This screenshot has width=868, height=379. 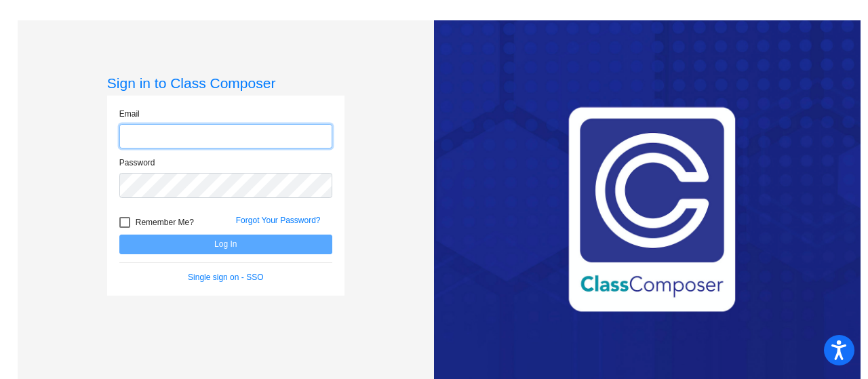 What do you see at coordinates (137, 163) in the screenshot?
I see `label: Password` at bounding box center [137, 163].